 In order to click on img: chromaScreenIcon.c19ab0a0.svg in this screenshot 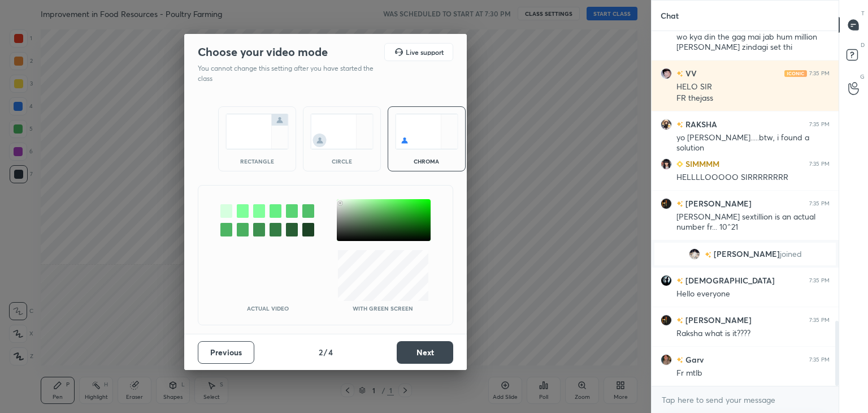, I will do `click(426, 131)`.